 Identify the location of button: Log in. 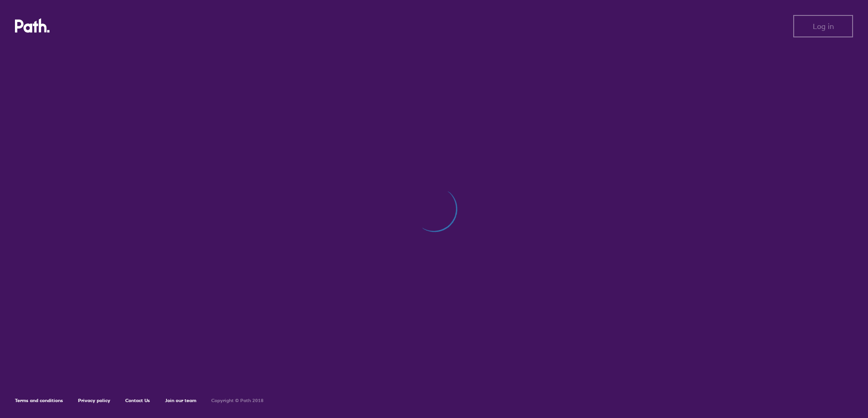
(823, 27).